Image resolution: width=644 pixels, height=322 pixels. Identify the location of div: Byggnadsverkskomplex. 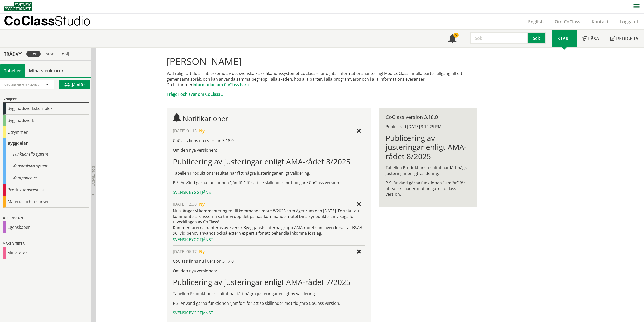
(46, 109).